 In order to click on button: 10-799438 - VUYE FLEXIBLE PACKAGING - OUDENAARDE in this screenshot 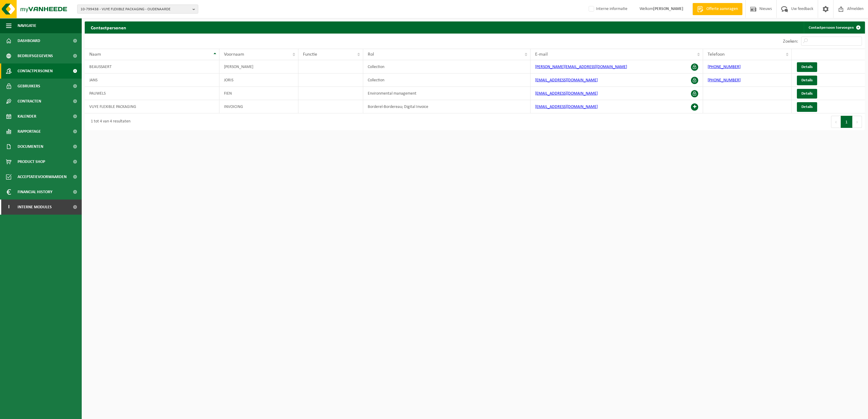, I will do `click(138, 9)`.